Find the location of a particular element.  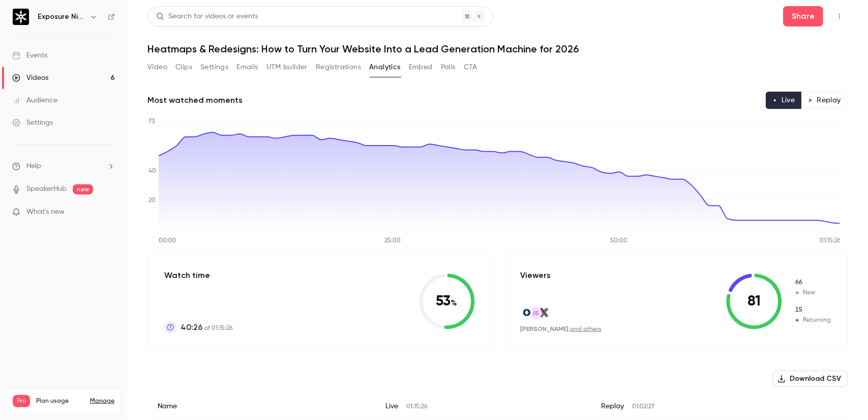

button: Upload attachment is located at coordinates (52, 338).